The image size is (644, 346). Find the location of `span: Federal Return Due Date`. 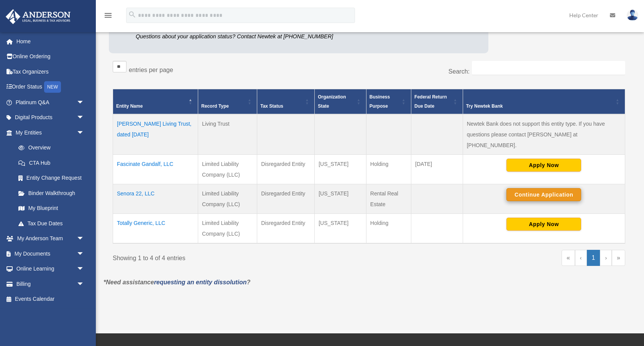

span: Federal Return Due Date is located at coordinates (430, 102).